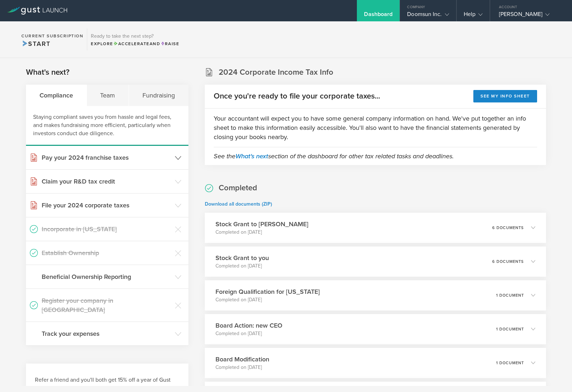  I want to click on a: Download all documents (ZIP), so click(238, 204).